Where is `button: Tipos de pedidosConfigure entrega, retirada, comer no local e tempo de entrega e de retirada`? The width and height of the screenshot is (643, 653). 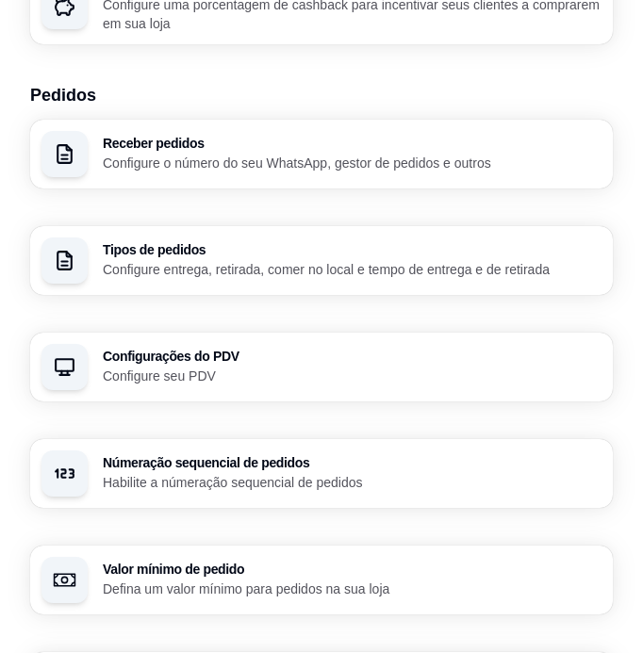 button: Tipos de pedidosConfigure entrega, retirada, comer no local e tempo de entrega e de retirada is located at coordinates (321, 260).